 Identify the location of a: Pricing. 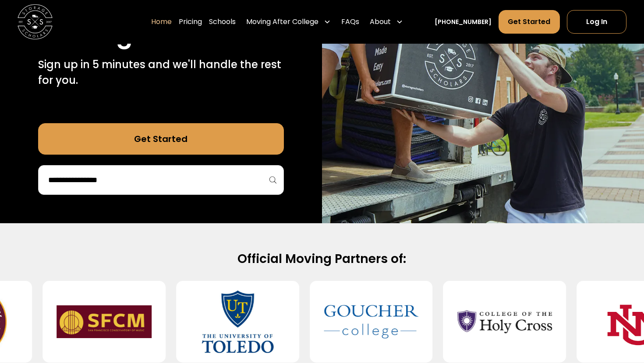
(190, 22).